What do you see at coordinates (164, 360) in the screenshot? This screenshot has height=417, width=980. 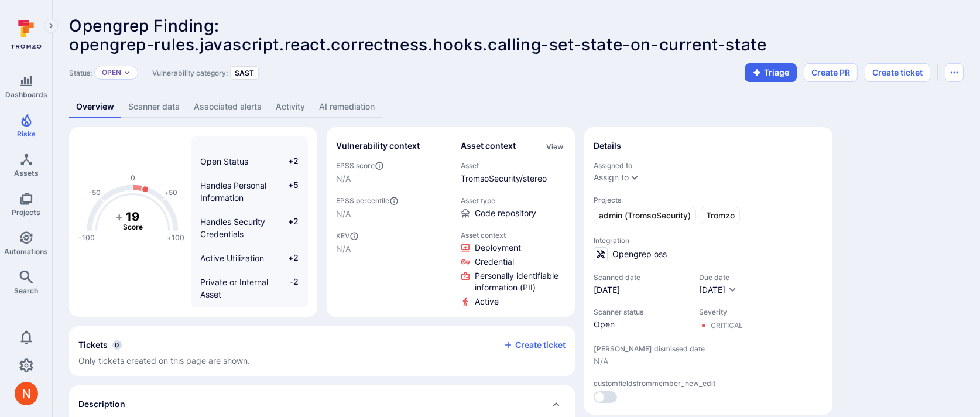 I see `span: Only tickets created on this page are shown.` at bounding box center [164, 360].